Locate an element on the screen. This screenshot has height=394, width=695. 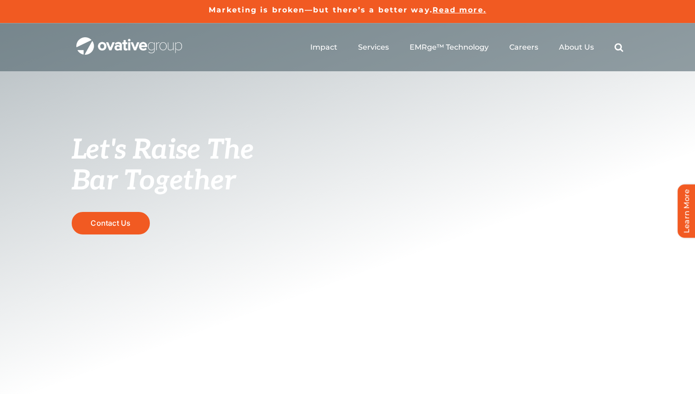
a: OG_Full_horizontal_WHT is located at coordinates (129, 40).